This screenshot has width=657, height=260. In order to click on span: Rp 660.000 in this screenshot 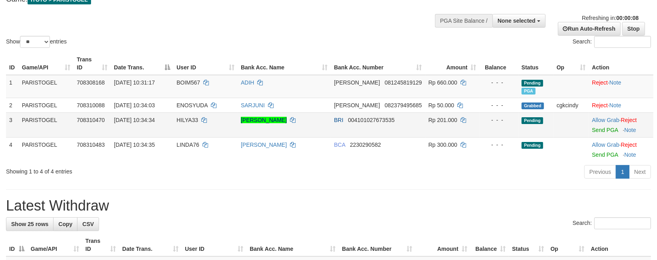, I will do `click(443, 83)`.